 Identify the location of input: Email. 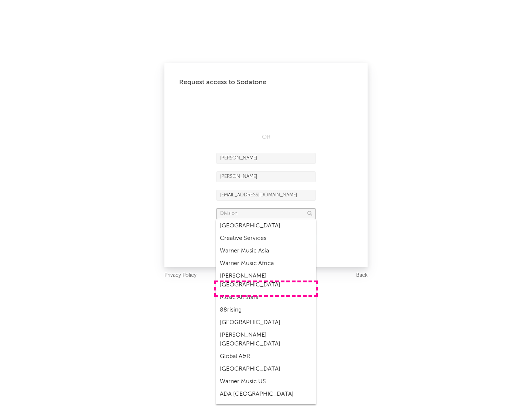
(266, 195).